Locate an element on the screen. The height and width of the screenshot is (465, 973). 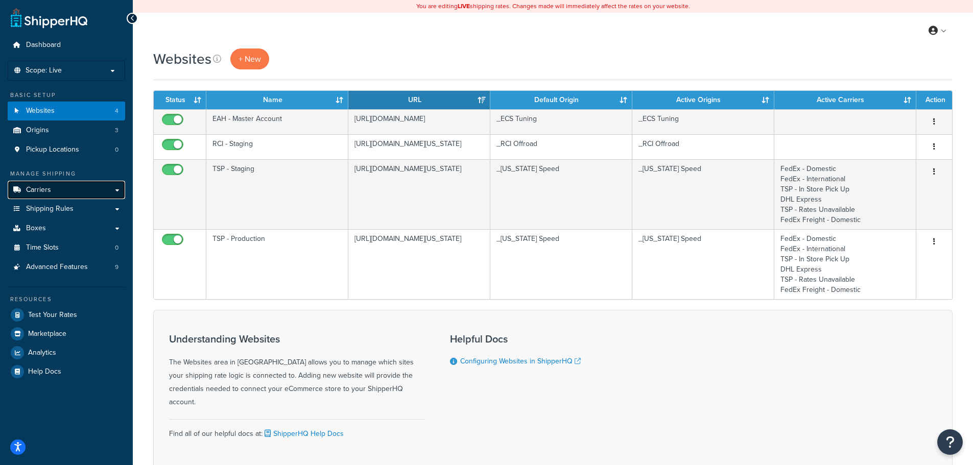
h3: Understanding Websites is located at coordinates (297, 339).